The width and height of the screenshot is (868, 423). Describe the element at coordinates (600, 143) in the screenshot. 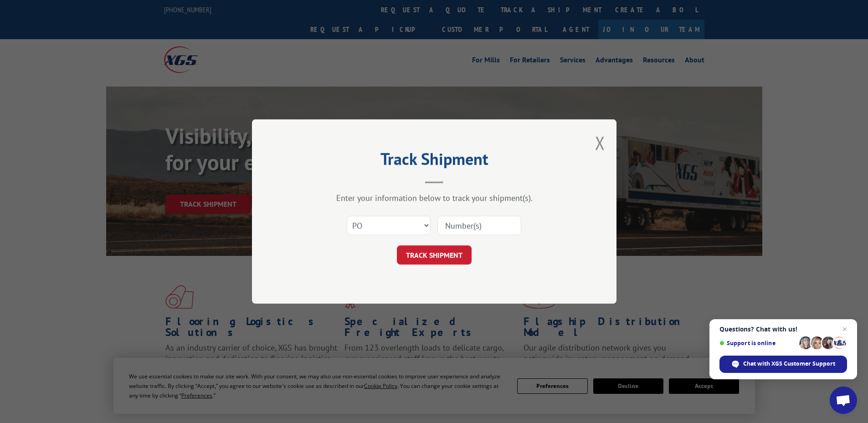

I see `button: Close modal` at that location.